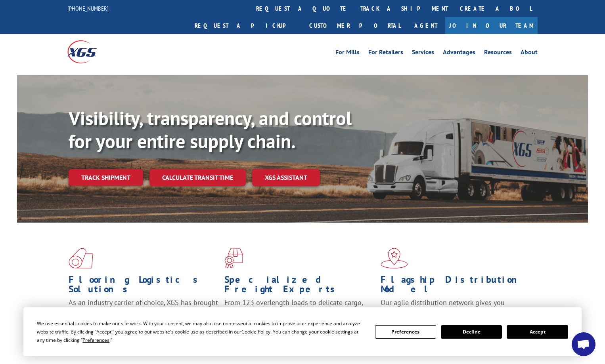 This screenshot has height=364, width=605. What do you see at coordinates (394, 258) in the screenshot?
I see `img: xgs-icon-flagship-distribution-model-red` at bounding box center [394, 258].